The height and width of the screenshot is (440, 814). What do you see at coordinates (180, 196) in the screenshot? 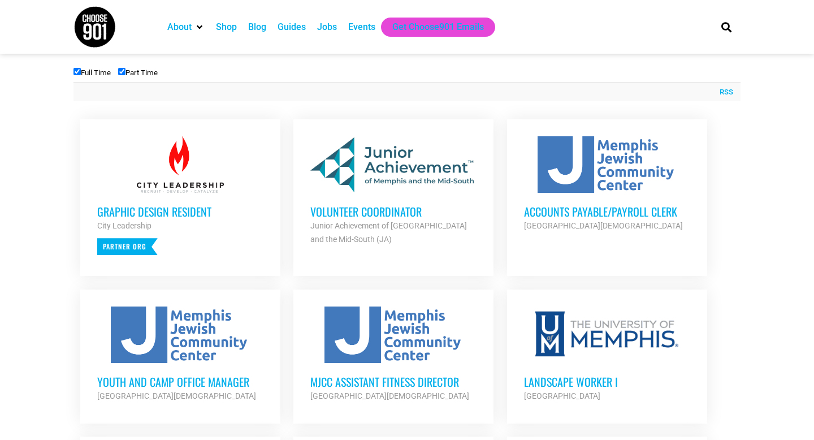
I see `a: Graphic Design Resident City Leadership Partner Org` at bounding box center [180, 196].